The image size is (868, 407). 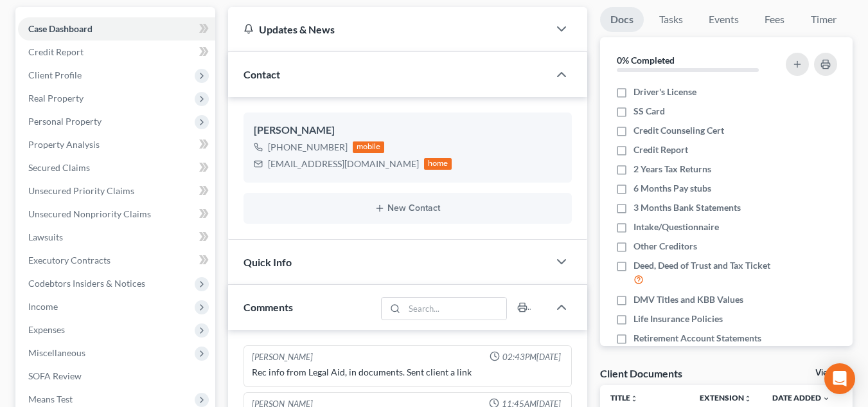 I want to click on strong: 0% Completed, so click(x=645, y=60).